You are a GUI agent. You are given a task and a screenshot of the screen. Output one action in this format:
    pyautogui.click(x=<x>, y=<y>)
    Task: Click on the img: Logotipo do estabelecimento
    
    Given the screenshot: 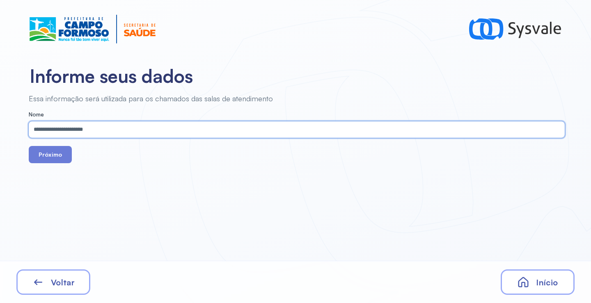 What is the action you would take?
    pyautogui.click(x=92, y=29)
    